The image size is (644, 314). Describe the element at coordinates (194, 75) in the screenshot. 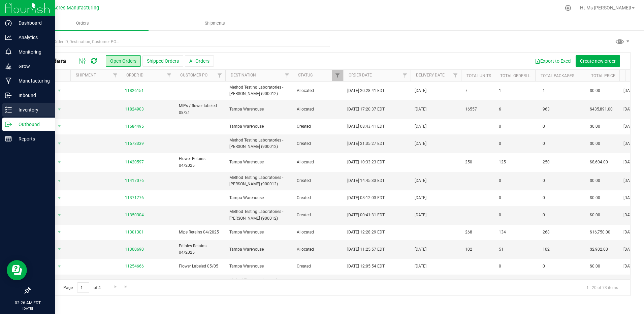

I see `a: Customer PO` at that location.